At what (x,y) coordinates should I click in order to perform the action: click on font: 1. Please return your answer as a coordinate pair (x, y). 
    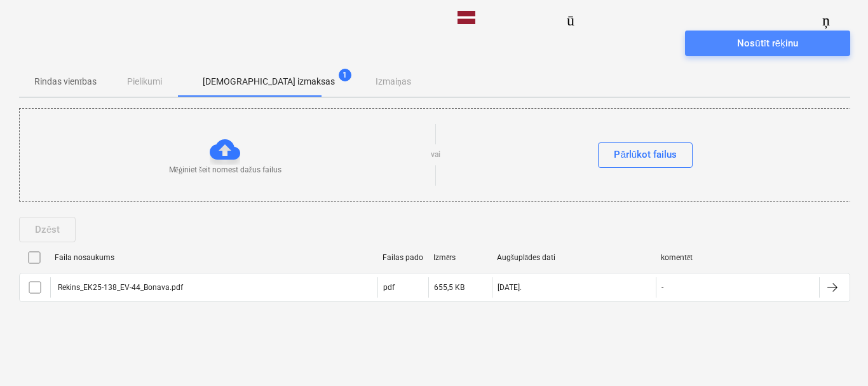
    Looking at the image, I should click on (344, 75).